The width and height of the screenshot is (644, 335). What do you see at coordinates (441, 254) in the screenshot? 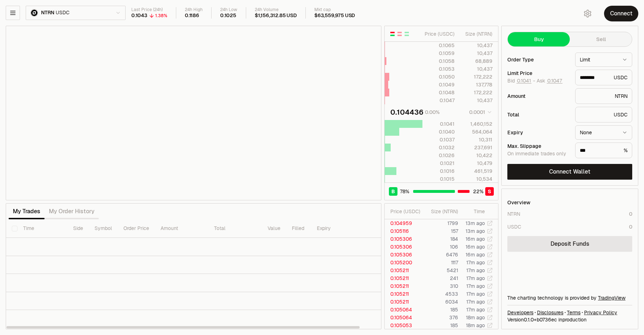
I see `td: 6476` at bounding box center [441, 254].